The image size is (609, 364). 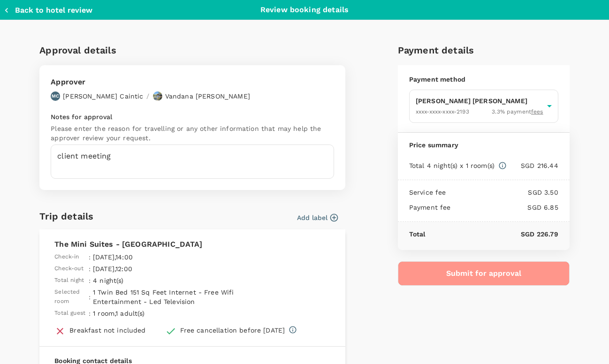 I want to click on p: Approver, so click(x=150, y=82).